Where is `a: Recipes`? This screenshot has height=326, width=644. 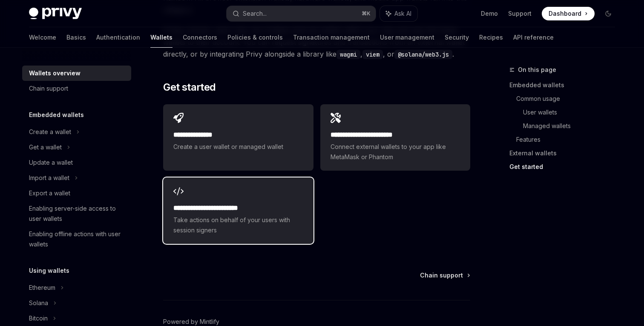 a: Recipes is located at coordinates (491, 38).